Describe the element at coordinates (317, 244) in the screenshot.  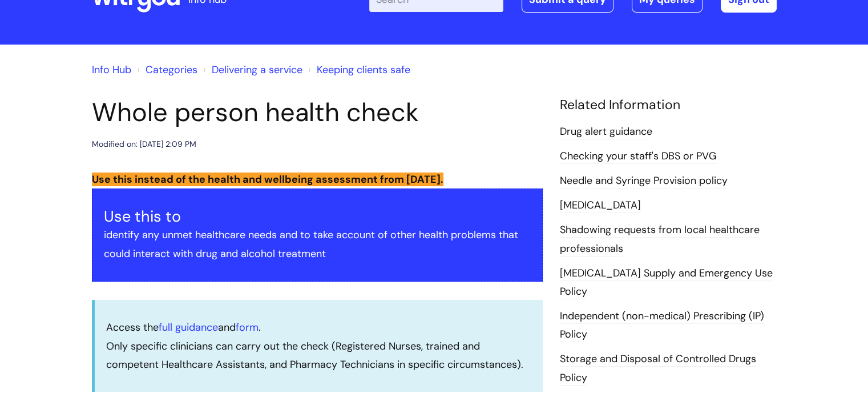
I see `p: identify any unmet healthcare needs and to take account of other health problems that could inter...` at that location.